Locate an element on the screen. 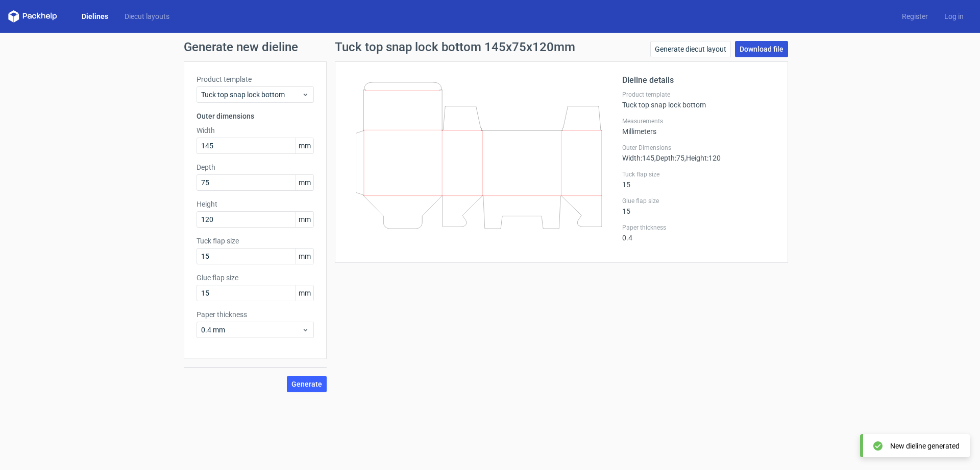  label: Measurements is located at coordinates (699, 121).